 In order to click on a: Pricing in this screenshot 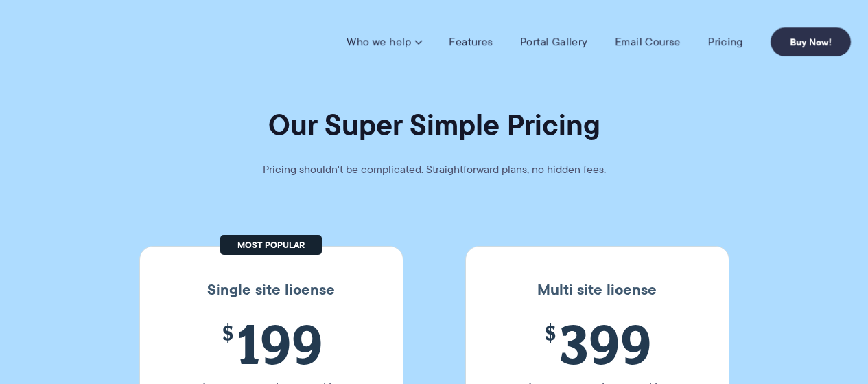, I will do `click(725, 42)`.